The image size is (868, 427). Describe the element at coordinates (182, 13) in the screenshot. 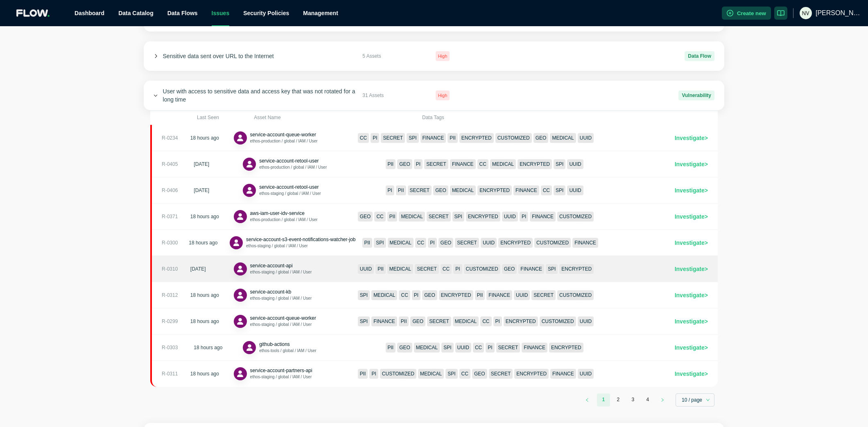

I see `span: Data Flows` at that location.